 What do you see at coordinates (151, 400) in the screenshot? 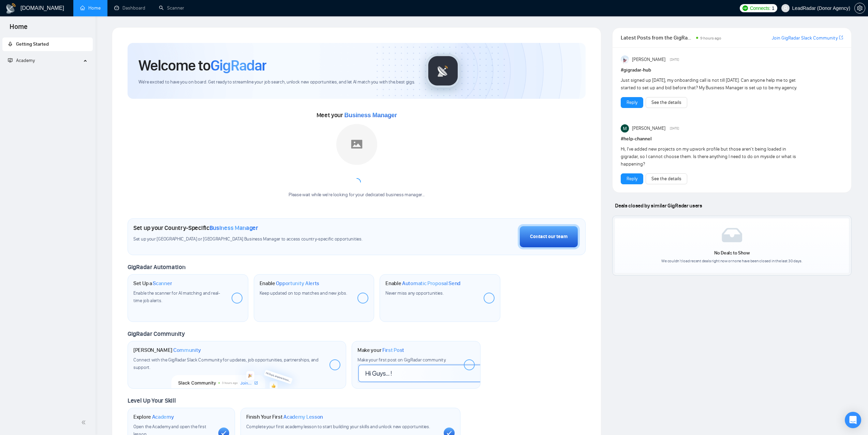
I see `span: Level Up Your Skill` at bounding box center [151, 400].